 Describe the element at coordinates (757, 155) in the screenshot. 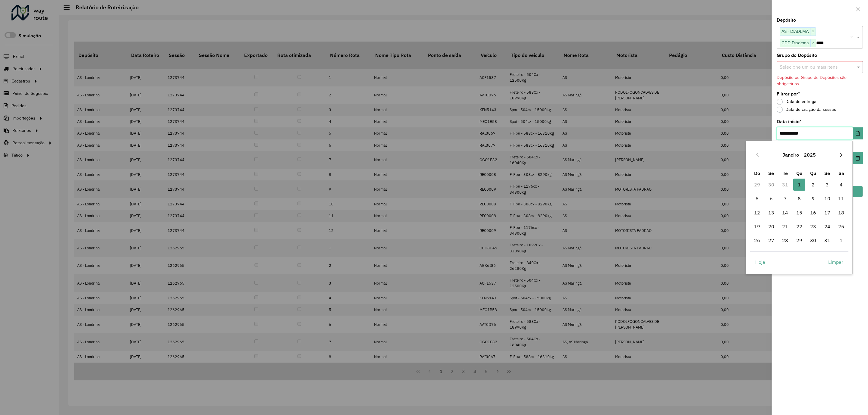

I see `button: Previous Month` at that location.